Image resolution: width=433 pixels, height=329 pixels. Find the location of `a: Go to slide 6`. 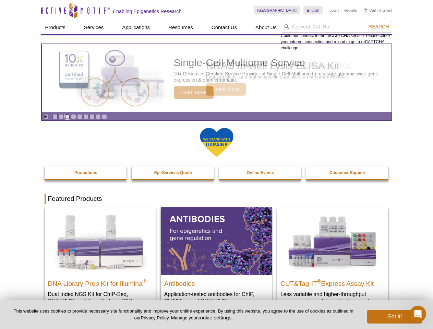

a: Go to slide 6 is located at coordinates (86, 117).